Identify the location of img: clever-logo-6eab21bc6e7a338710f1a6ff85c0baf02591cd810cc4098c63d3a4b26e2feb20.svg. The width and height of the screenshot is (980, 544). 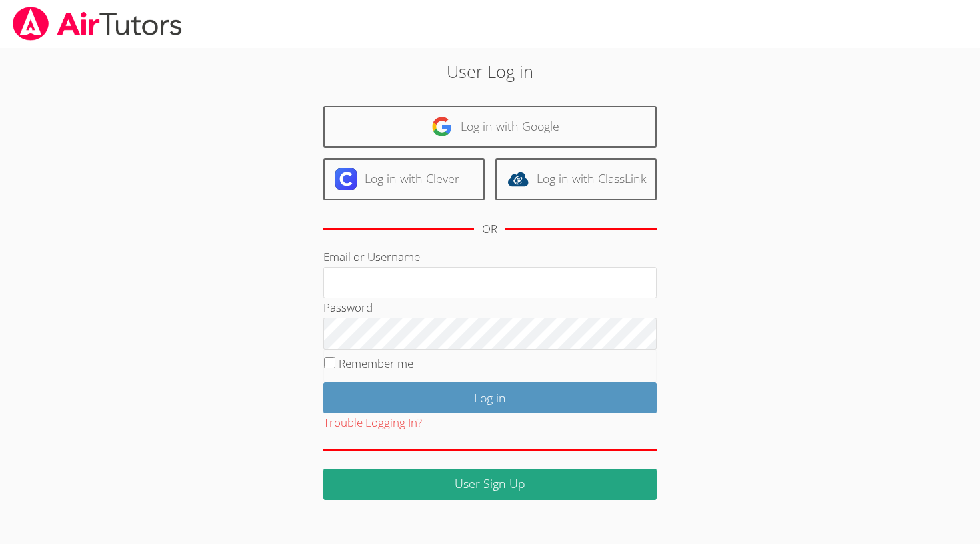
(346, 179).